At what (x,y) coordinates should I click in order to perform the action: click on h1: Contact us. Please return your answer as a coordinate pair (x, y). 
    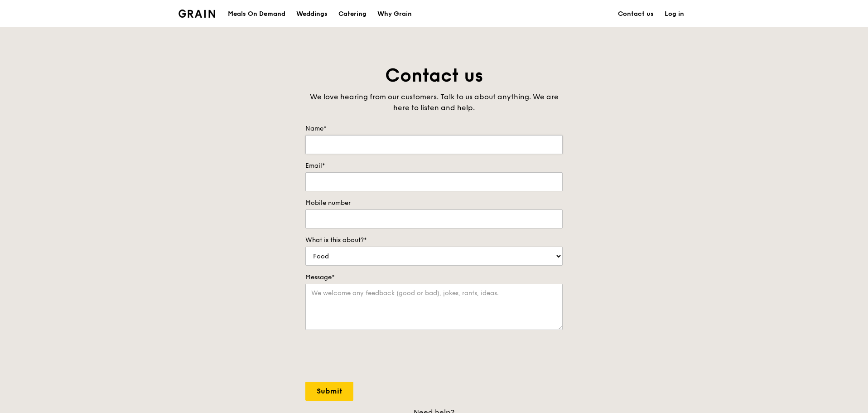
    Looking at the image, I should click on (434, 76).